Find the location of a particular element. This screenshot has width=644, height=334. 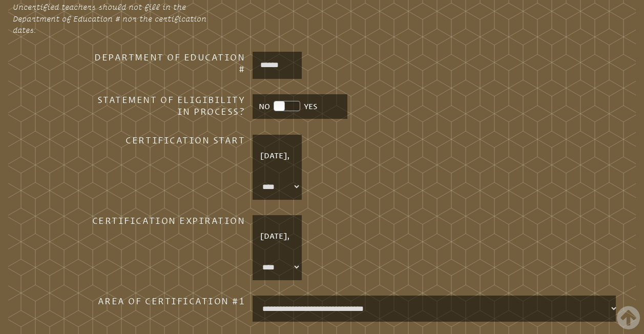

h3: Certification Start is located at coordinates (167, 140).